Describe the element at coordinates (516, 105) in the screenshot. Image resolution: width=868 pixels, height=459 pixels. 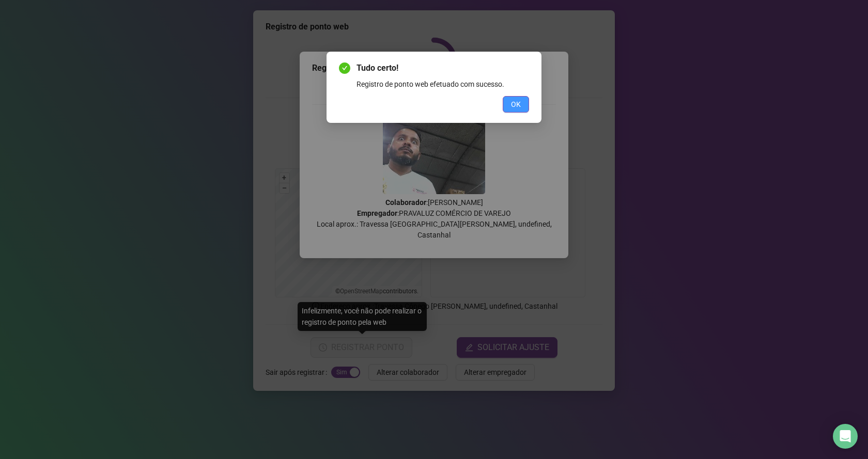
I see `span: OK` at that location.